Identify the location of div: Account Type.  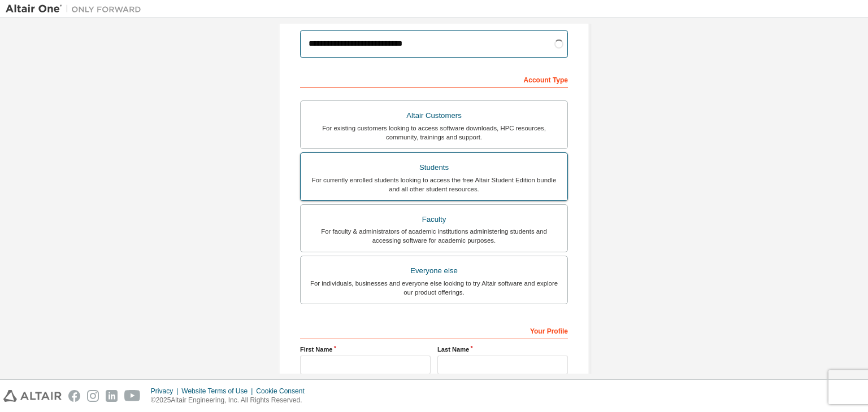
(434, 79).